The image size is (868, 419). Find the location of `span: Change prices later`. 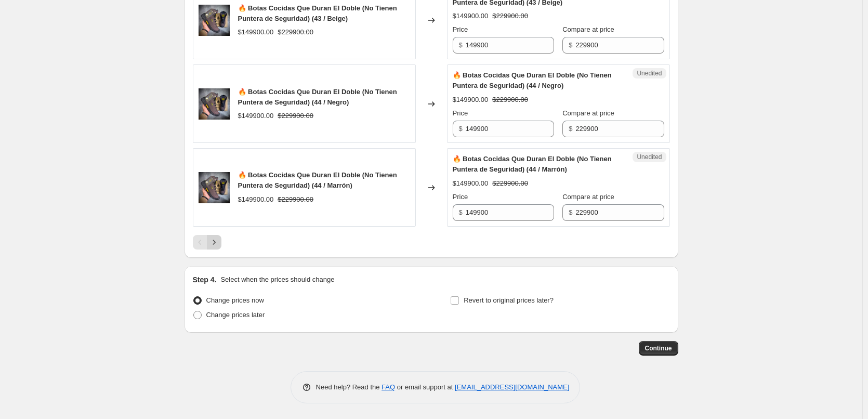

span: Change prices later is located at coordinates (236, 315).